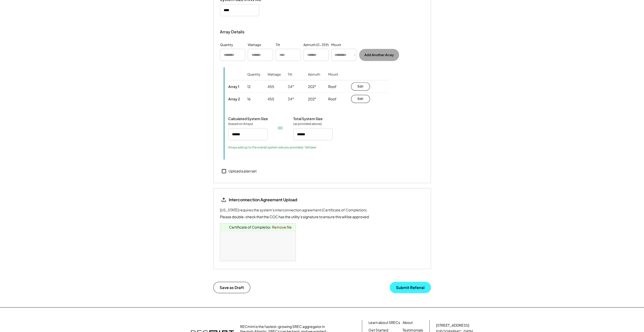 This screenshot has height=332, width=644. What do you see at coordinates (233, 32) in the screenshot?
I see `div: Array Details` at bounding box center [233, 32].